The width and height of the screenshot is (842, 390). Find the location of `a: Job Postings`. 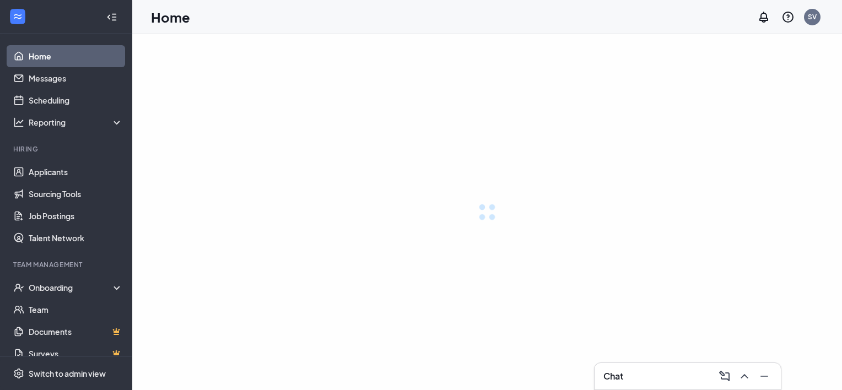

a: Job Postings is located at coordinates (75, 216).